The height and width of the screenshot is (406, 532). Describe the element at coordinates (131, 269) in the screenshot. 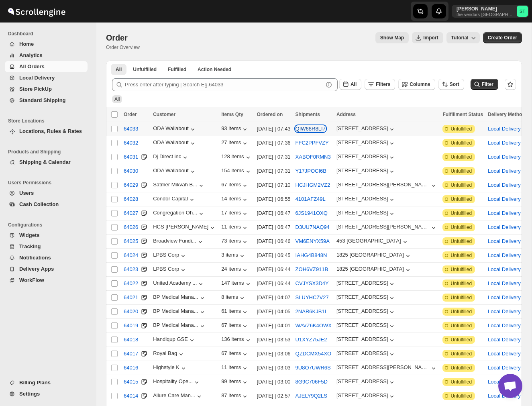

I see `span: 64023` at that location.